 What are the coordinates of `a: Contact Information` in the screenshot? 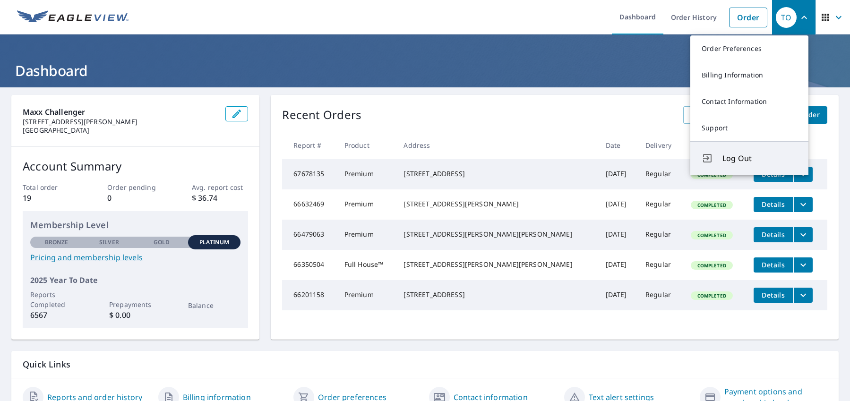 It's located at (749, 102).